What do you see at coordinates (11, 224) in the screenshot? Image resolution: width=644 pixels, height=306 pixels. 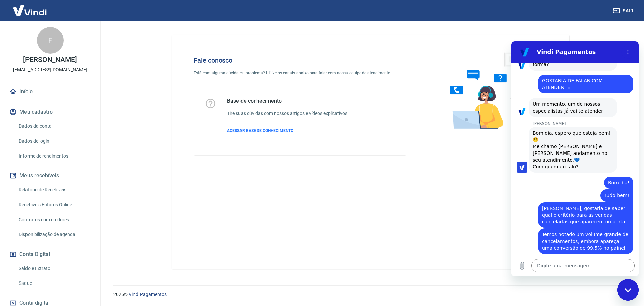 I see `button: Carregar arquivo` at bounding box center [11, 224].